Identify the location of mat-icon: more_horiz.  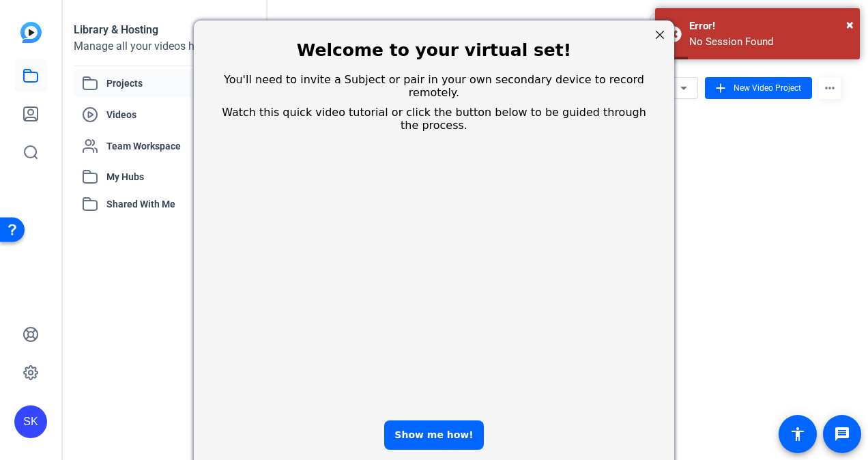
(830, 88).